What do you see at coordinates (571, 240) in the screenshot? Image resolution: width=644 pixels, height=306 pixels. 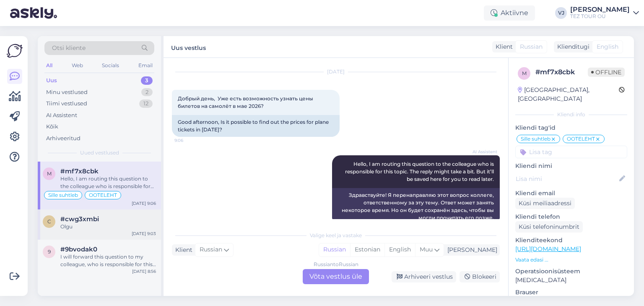 I see `p: Klienditeekond` at bounding box center [571, 240].